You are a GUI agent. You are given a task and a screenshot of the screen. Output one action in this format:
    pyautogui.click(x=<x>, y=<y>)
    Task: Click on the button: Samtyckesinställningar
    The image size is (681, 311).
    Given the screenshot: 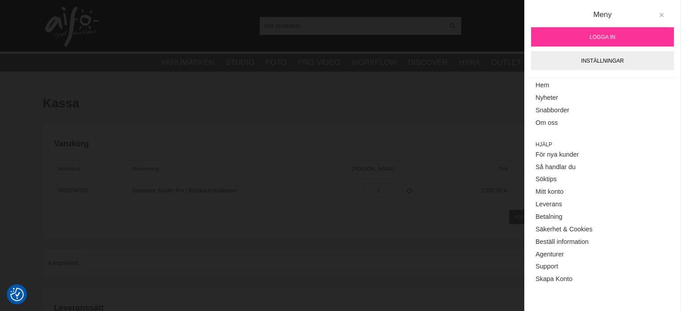 What is the action you would take?
    pyautogui.click(x=17, y=294)
    